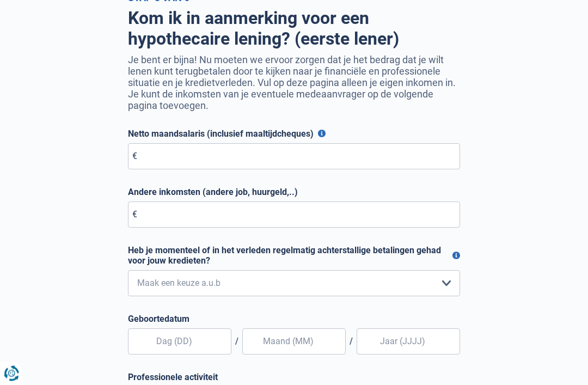 The height and width of the screenshot is (385, 588). What do you see at coordinates (294, 377) in the screenshot?
I see `label: Professionele activiteit` at bounding box center [294, 377].